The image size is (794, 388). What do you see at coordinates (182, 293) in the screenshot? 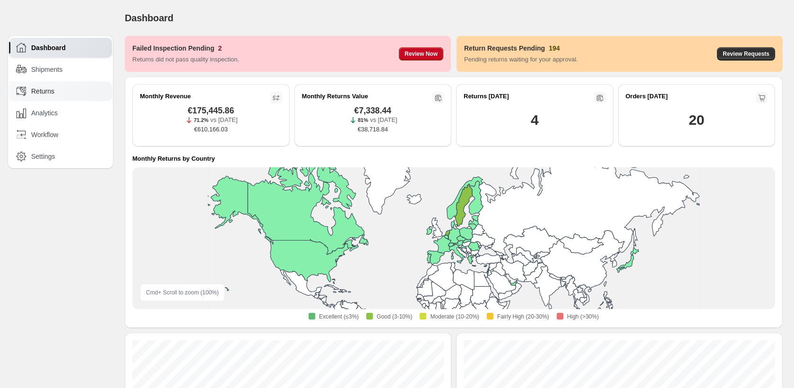
I see `div: Cmd + Scroll to zoom ( 100 %)` at bounding box center [182, 293].